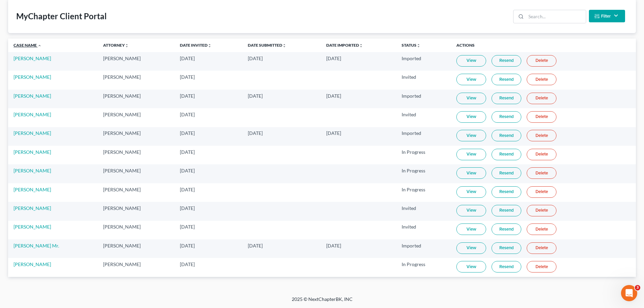 This screenshot has height=308, width=644. What do you see at coordinates (556, 17) in the screenshot?
I see `input: Search...` at bounding box center [556, 17].